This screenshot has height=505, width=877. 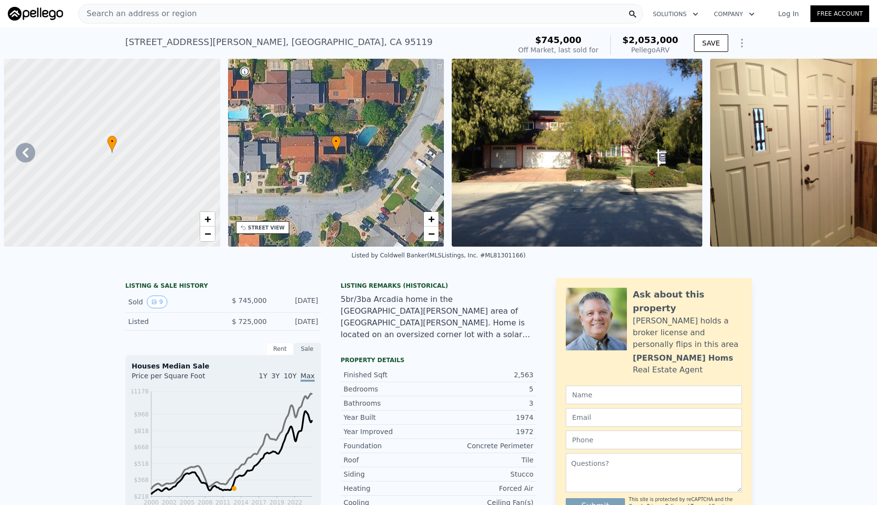 What do you see at coordinates (249, 322) in the screenshot?
I see `span: $ 725,000` at bounding box center [249, 322].